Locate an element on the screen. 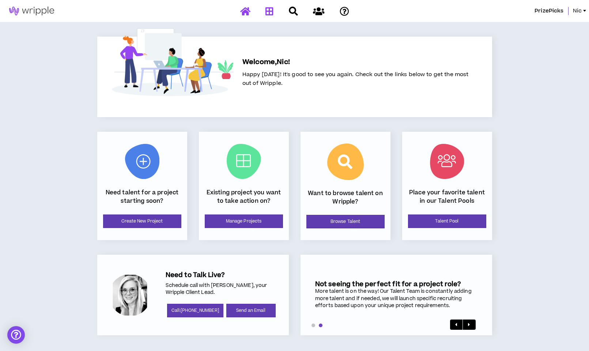 This screenshot has width=589, height=351. h5: Not seeing the perfect fit for a project role? is located at coordinates (396, 284).